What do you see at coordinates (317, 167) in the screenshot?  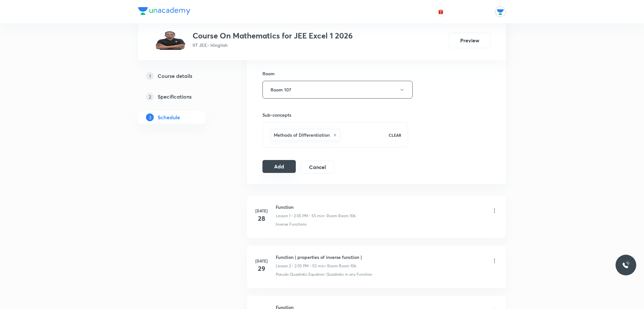 I see `button: Cancel` at bounding box center [317, 167].